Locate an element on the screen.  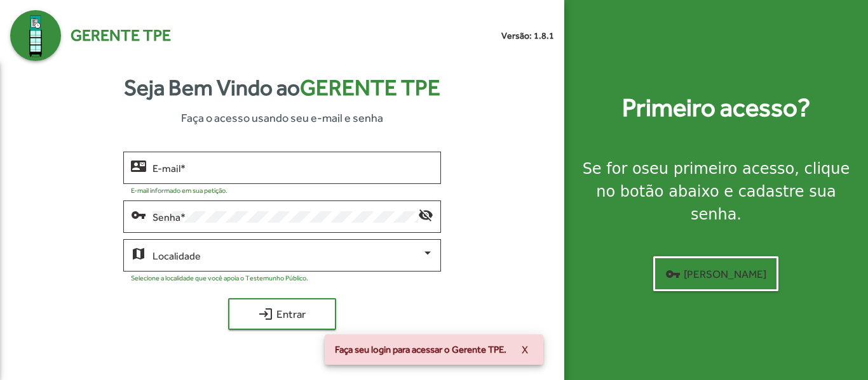
span: Faça o acesso usando seu e-mail e senha is located at coordinates (282, 117).